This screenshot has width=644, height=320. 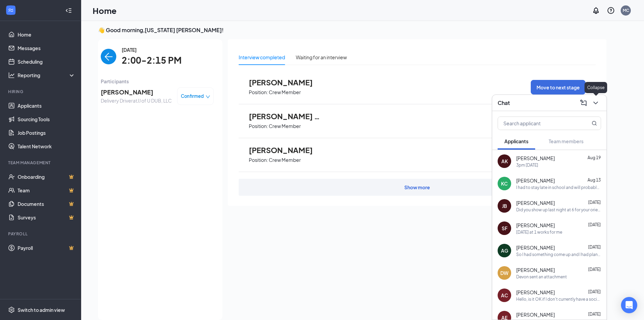 What do you see at coordinates (47, 75) in the screenshot?
I see `div: Reporting` at bounding box center [47, 75].